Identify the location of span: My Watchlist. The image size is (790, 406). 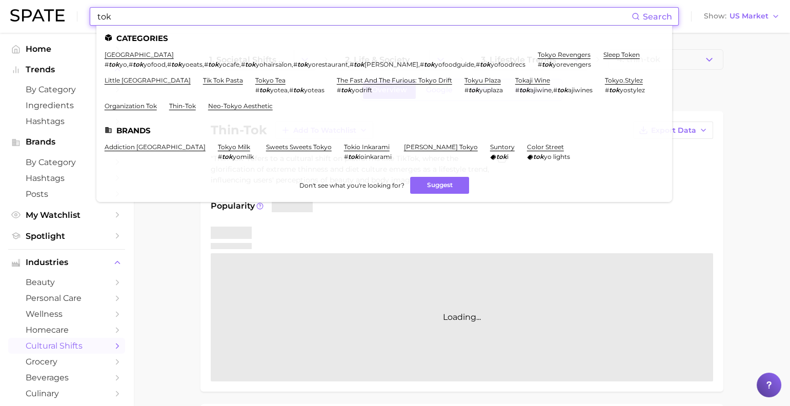
(67, 215).